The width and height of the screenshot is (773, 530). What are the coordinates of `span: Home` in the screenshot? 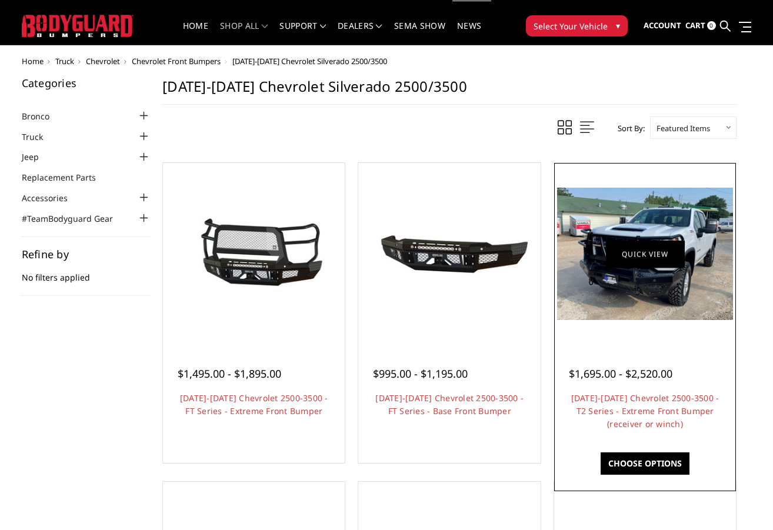 It's located at (32, 61).